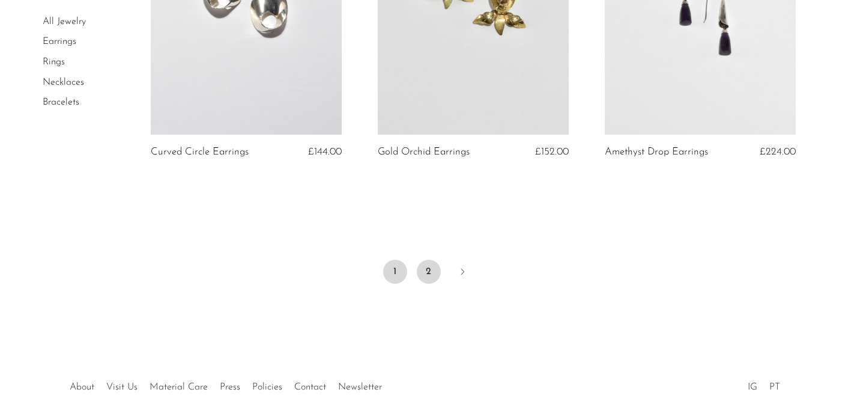 The image size is (857, 410). I want to click on a: Press, so click(230, 387).